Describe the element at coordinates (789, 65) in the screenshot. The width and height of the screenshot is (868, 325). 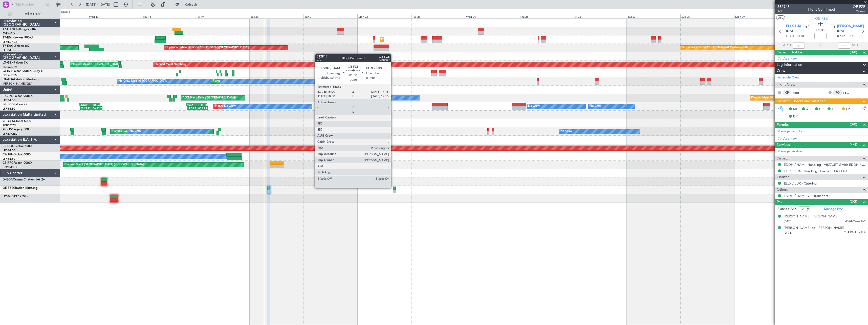
I see `span: Leg Information` at that location.